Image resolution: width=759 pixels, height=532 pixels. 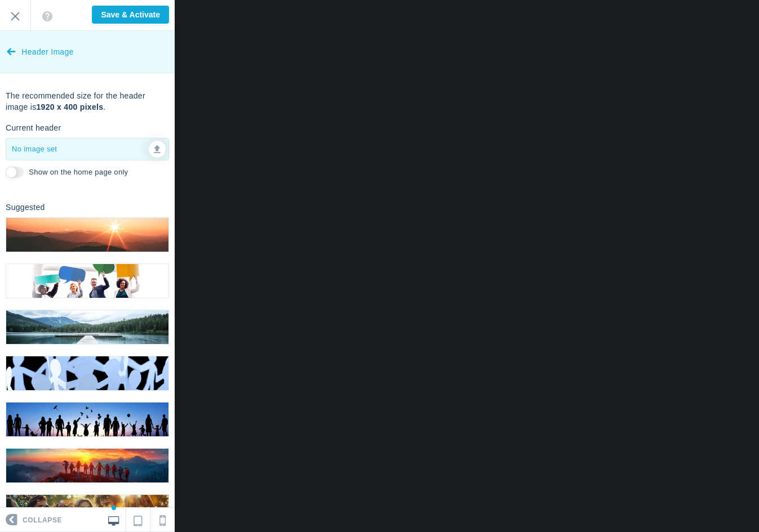 I want to click on span: Collapse, so click(x=43, y=521).